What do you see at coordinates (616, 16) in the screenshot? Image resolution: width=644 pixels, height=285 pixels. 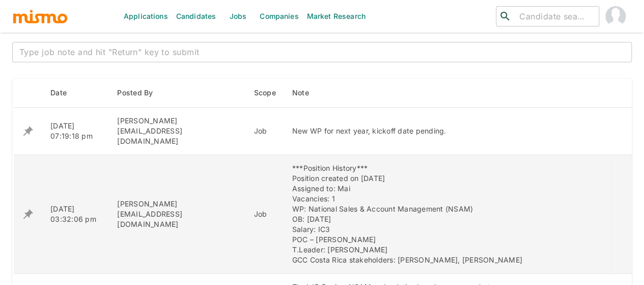 I see `img: Maia Reyes` at bounding box center [616, 16].